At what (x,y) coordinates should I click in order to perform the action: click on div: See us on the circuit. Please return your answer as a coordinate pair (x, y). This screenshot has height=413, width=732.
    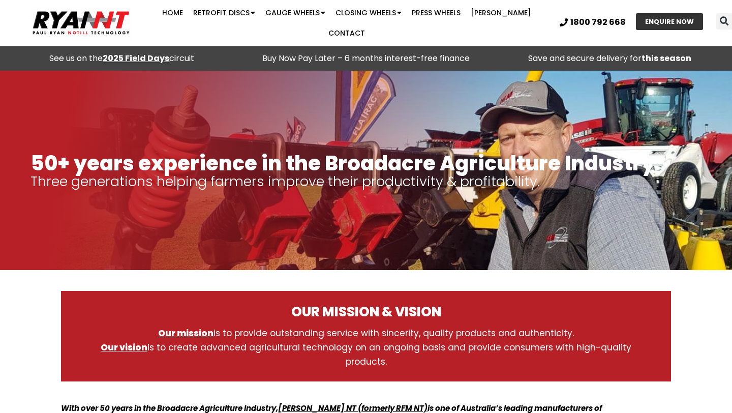
    Looking at the image, I should click on (122, 58).